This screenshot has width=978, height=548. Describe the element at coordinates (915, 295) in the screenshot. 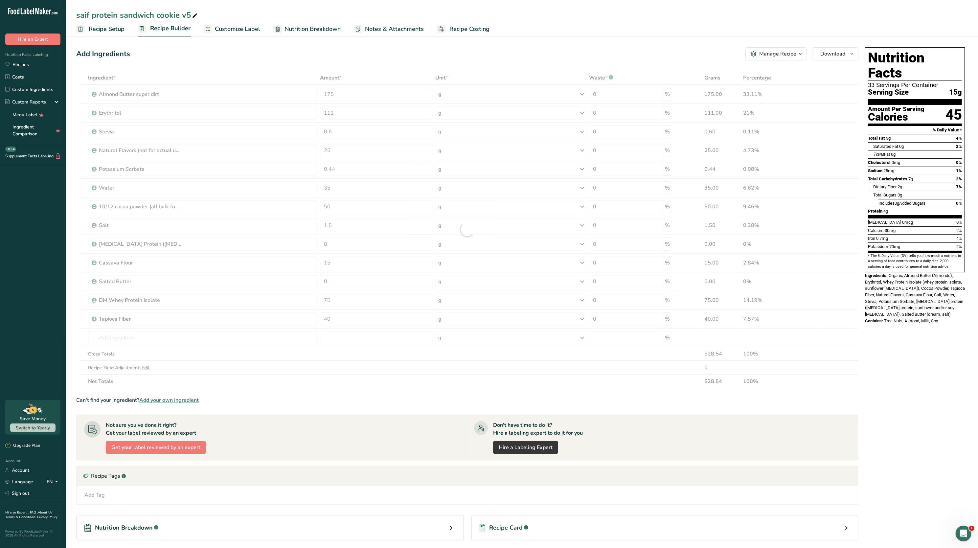

I see `span: Organic Almond Butter (Almonds), Erythritol, Whey Protein Isolate (whey protein isolate, sunflowe...` at that location.